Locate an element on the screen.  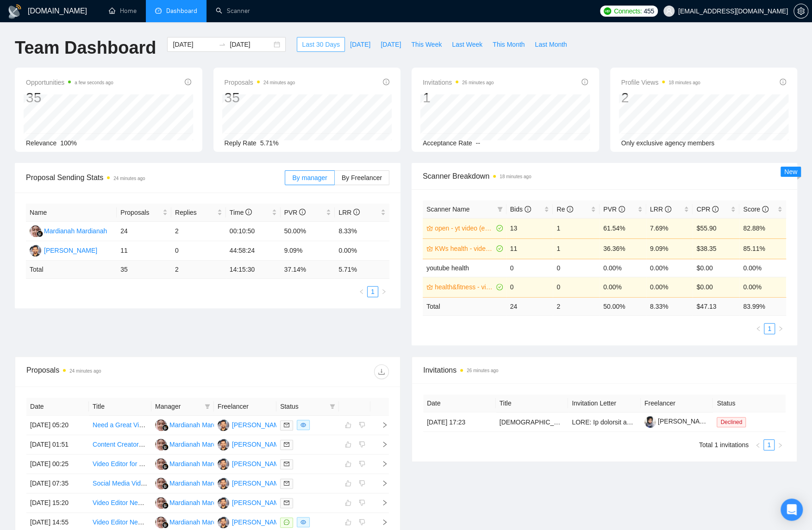
th: Proposals is located at coordinates (144, 213).